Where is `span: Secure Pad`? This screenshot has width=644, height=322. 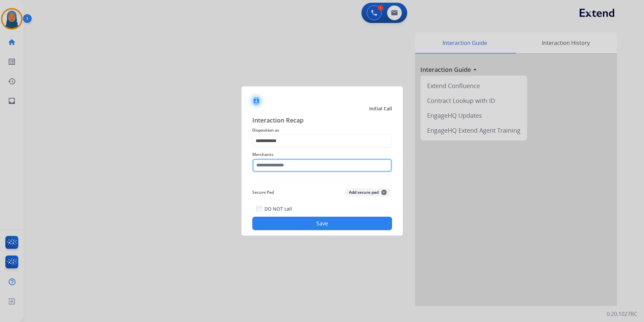
span: Secure Pad is located at coordinates (263, 192).